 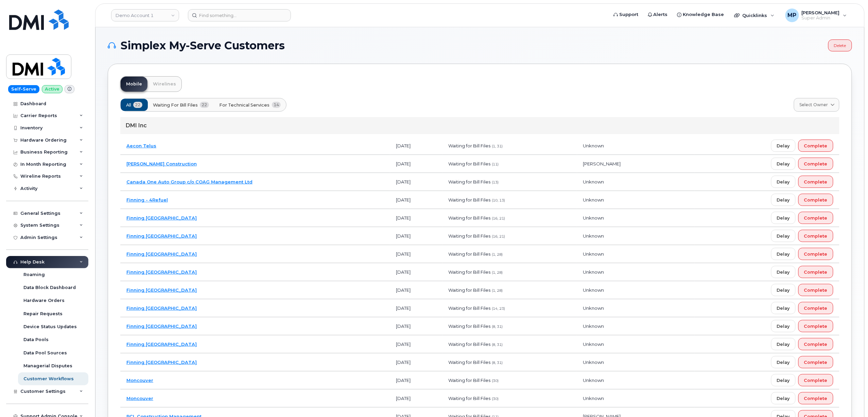 I want to click on span: 14, so click(x=276, y=105).